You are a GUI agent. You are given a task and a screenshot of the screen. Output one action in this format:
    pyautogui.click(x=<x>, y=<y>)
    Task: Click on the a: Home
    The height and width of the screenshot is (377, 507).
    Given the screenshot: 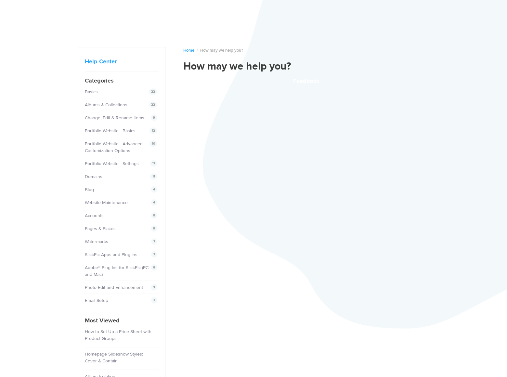 What is the action you would take?
    pyautogui.click(x=189, y=50)
    